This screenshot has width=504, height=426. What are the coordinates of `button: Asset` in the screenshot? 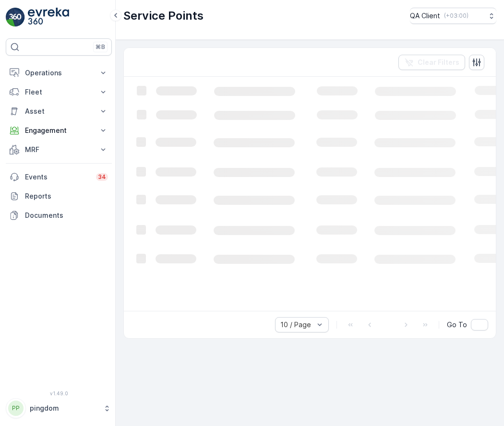 It's located at (58, 111).